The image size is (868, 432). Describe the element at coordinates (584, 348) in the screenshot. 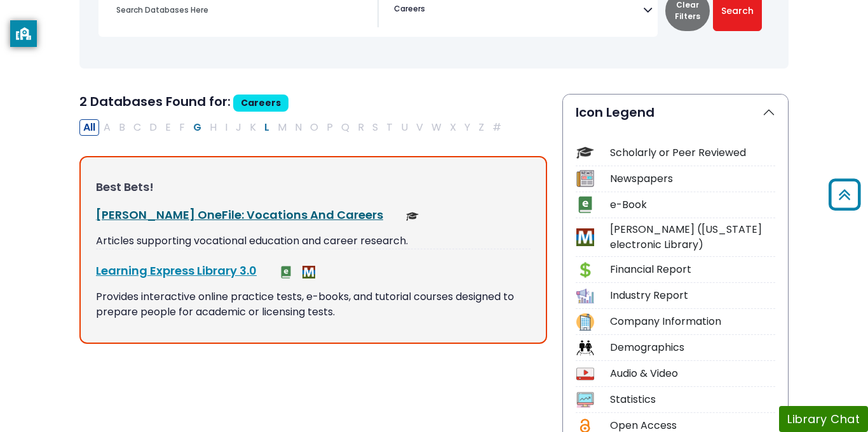

I see `img: Icon Demographics` at that location.